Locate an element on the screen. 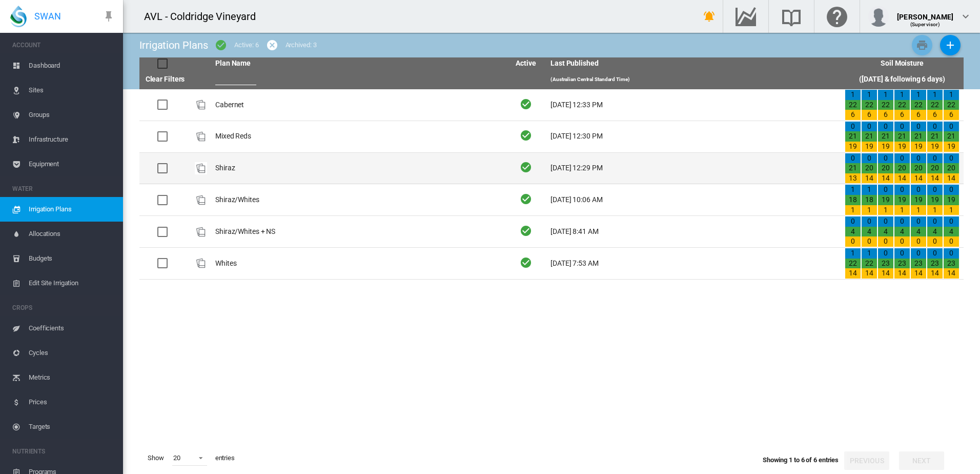 This screenshot has width=980, height=474. span: Allocations is located at coordinates (72, 233).